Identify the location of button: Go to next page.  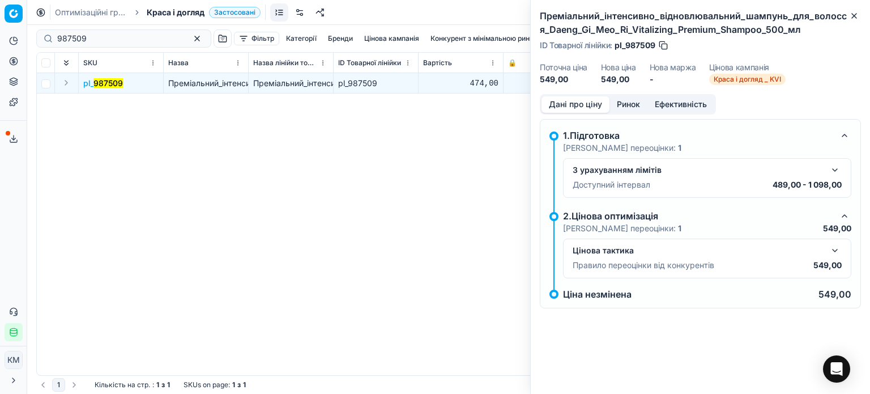
(74, 385).